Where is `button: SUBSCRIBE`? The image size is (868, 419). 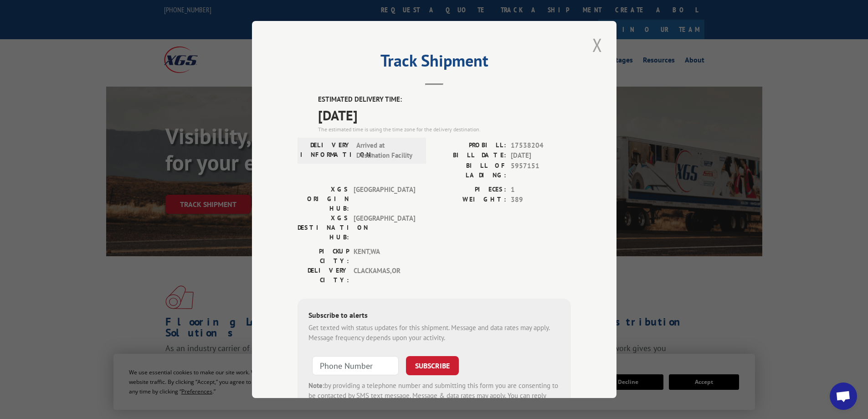 button: SUBSCRIBE is located at coordinates (432, 365).